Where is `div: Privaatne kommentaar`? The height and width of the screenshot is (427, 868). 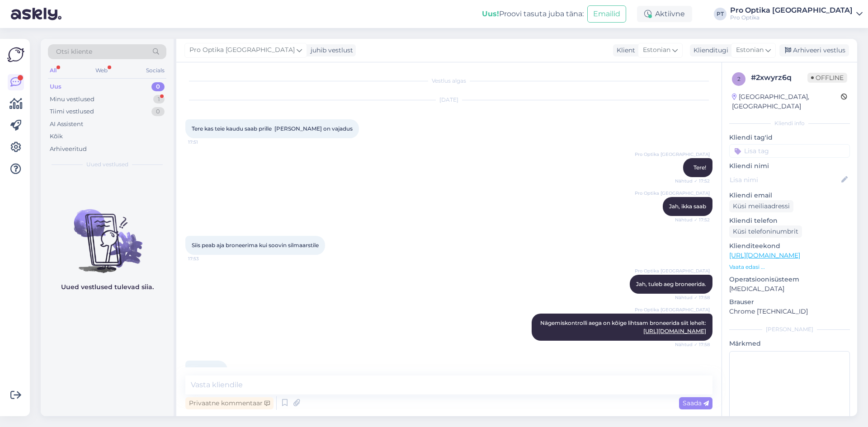
div: Privaatne kommentaar is located at coordinates (229, 403).